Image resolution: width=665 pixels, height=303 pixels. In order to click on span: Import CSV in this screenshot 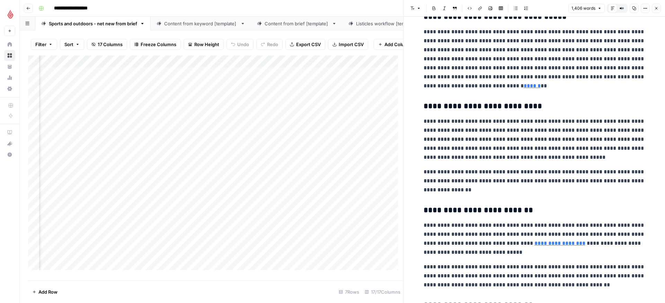, I will do `click(351, 44)`.